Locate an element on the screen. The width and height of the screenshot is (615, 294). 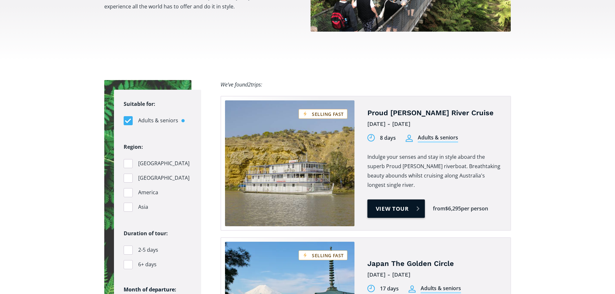
legend: Duration of tour: is located at coordinates (146, 234).